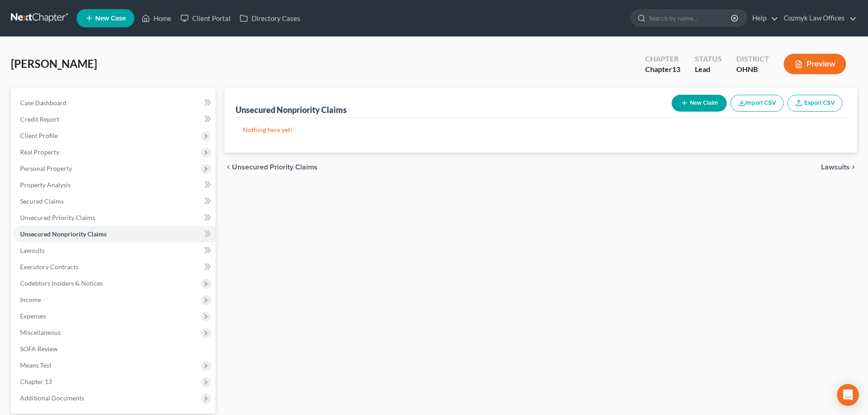 The width and height of the screenshot is (868, 415). Describe the element at coordinates (114, 267) in the screenshot. I see `a: Executory Contracts` at that location.